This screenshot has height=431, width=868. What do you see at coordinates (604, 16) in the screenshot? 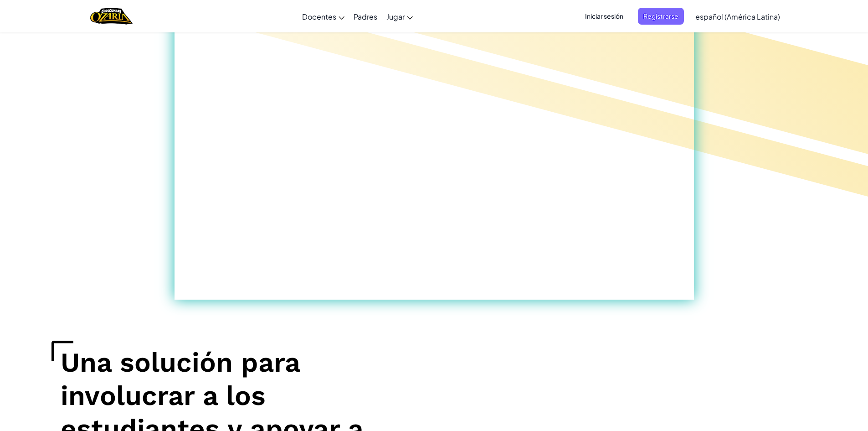
I see `span: Iniciar sesión` at bounding box center [604, 16].